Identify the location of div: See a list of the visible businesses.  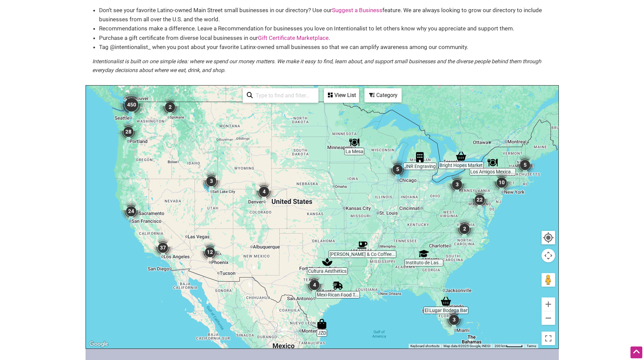
(341, 96).